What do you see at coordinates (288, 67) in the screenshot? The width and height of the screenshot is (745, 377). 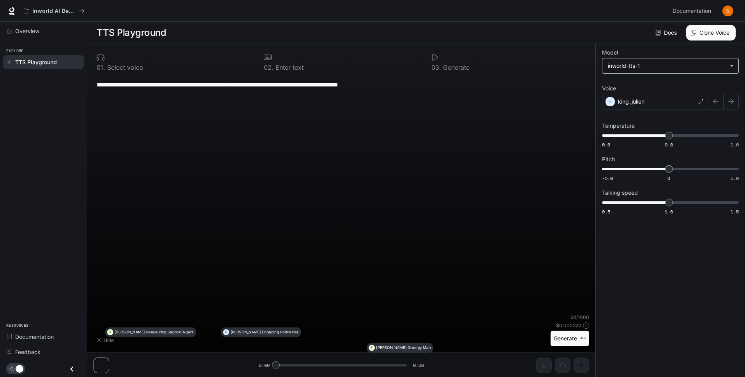 I see `p: Enter text` at bounding box center [288, 67].